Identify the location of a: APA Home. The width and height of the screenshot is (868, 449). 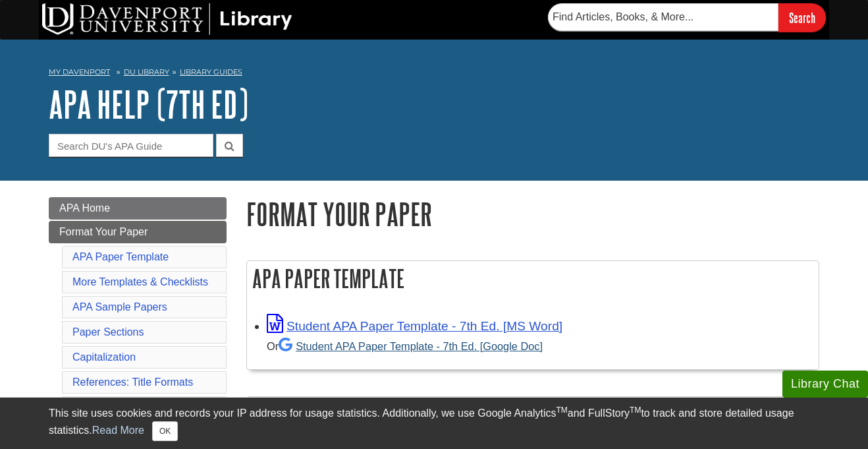
(137, 208).